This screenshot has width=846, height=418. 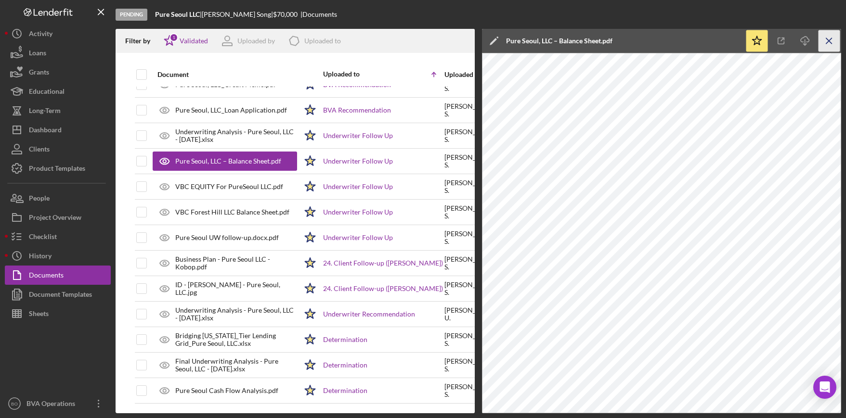 I want to click on div: VBC EQUITY For PureSeoul LLC.pdf, so click(x=229, y=187).